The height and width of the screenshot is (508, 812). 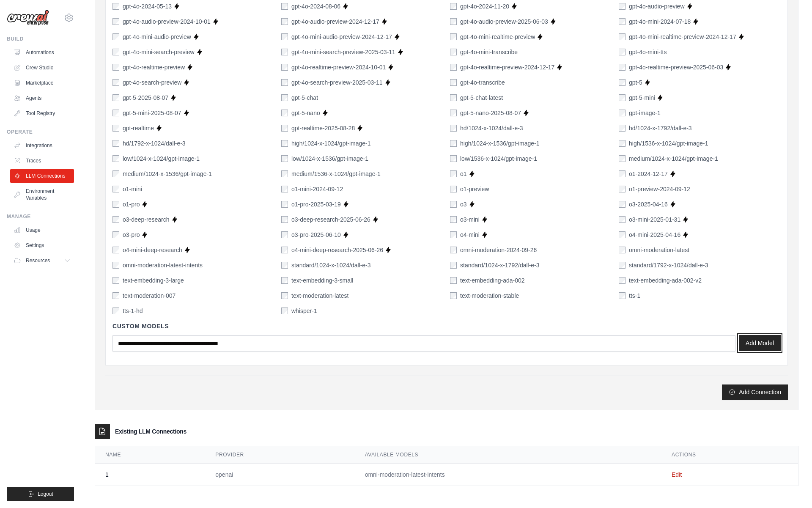 What do you see at coordinates (304, 311) in the screenshot?
I see `label: whisper-1` at bounding box center [304, 311].